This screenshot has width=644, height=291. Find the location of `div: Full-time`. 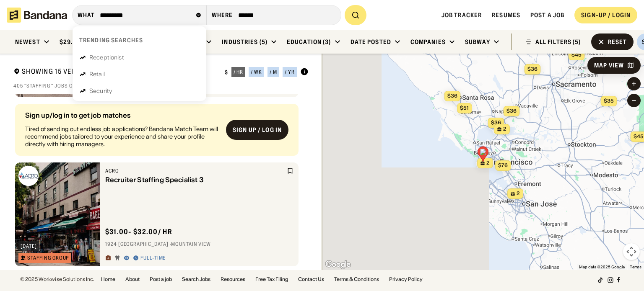

div: Full-time is located at coordinates (153, 258).